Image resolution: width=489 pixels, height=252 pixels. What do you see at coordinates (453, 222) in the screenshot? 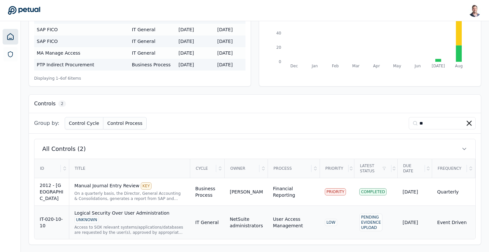
I see `td: Event Driven` at bounding box center [453, 222].